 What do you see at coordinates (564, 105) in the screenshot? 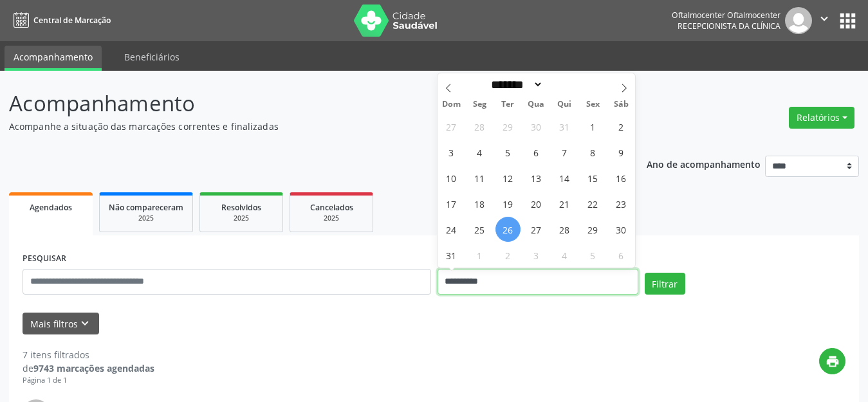
I see `span: Qui` at bounding box center [564, 105].